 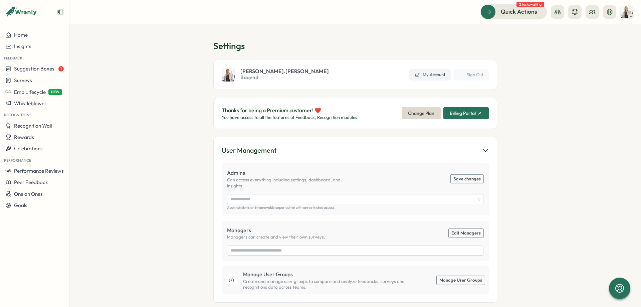 What do you see at coordinates (466, 113) in the screenshot?
I see `button: Billing Portal` at bounding box center [466, 113].